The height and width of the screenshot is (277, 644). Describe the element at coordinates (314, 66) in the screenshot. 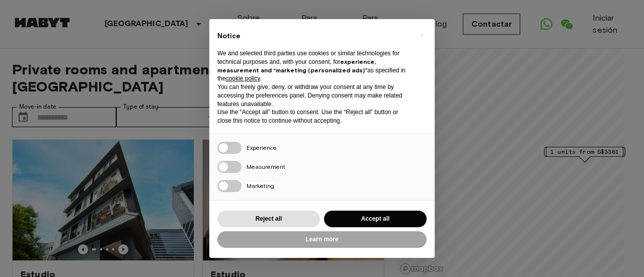

I see `p: We and selected third parties use cookies or similar technologies for technical purposes and, wit...` at that location.